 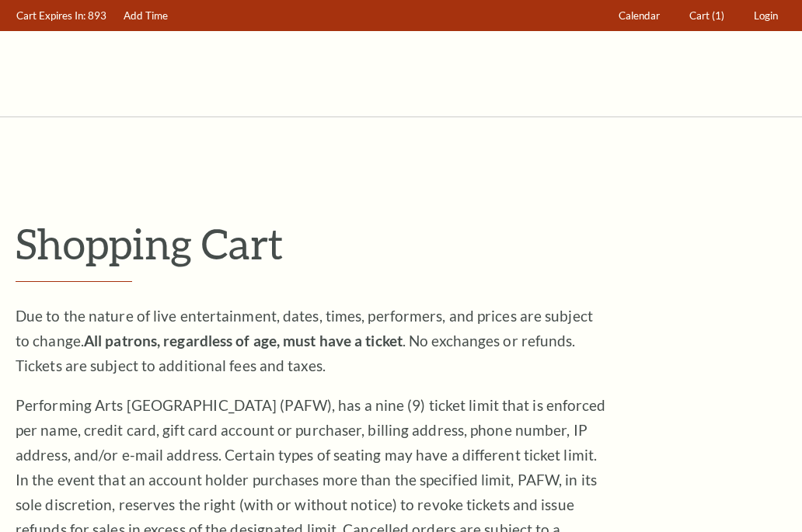 I want to click on span: Calendar, so click(x=640, y=16).